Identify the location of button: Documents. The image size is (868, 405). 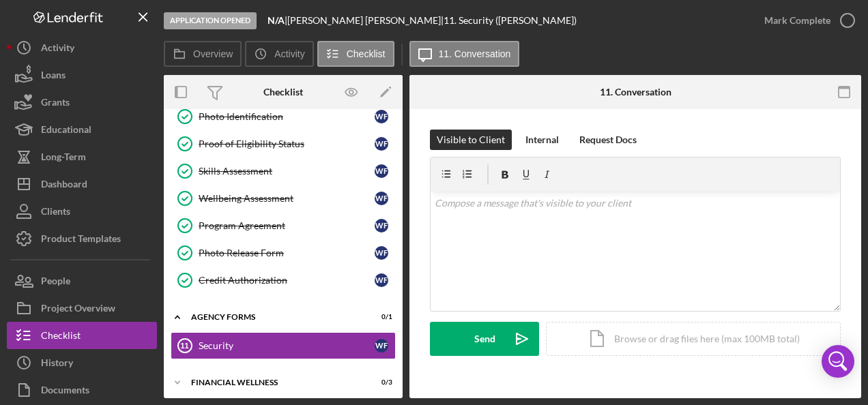
(82, 390).